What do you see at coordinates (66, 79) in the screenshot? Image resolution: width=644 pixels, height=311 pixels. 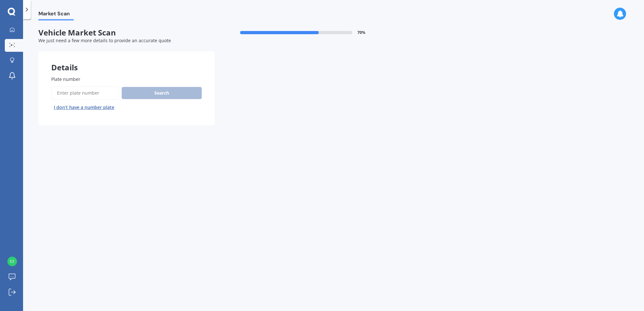 I see `span: Plate number` at bounding box center [66, 79].